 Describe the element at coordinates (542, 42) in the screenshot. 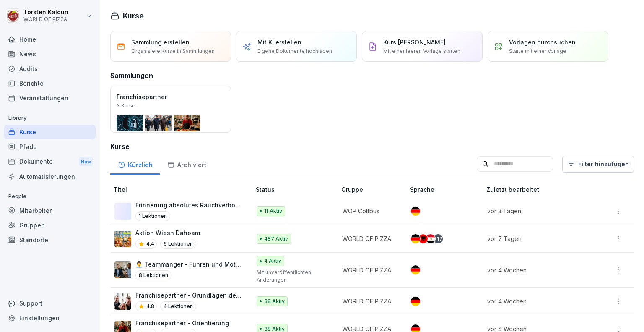

I see `p: Vorlagen durchsuchen` at that location.